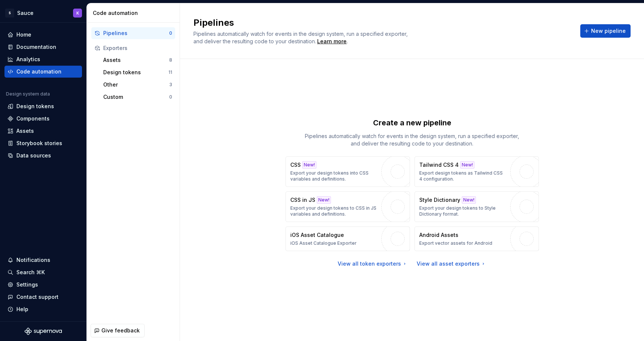 The image size is (644, 341). What do you see at coordinates (295, 165) in the screenshot?
I see `p: CSS` at bounding box center [295, 165].